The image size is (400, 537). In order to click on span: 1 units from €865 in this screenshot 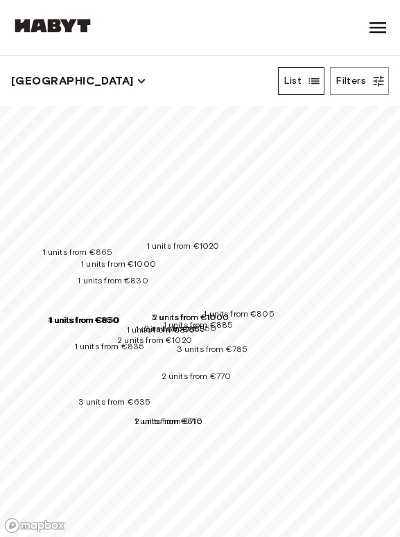, I will do `click(78, 252)`.